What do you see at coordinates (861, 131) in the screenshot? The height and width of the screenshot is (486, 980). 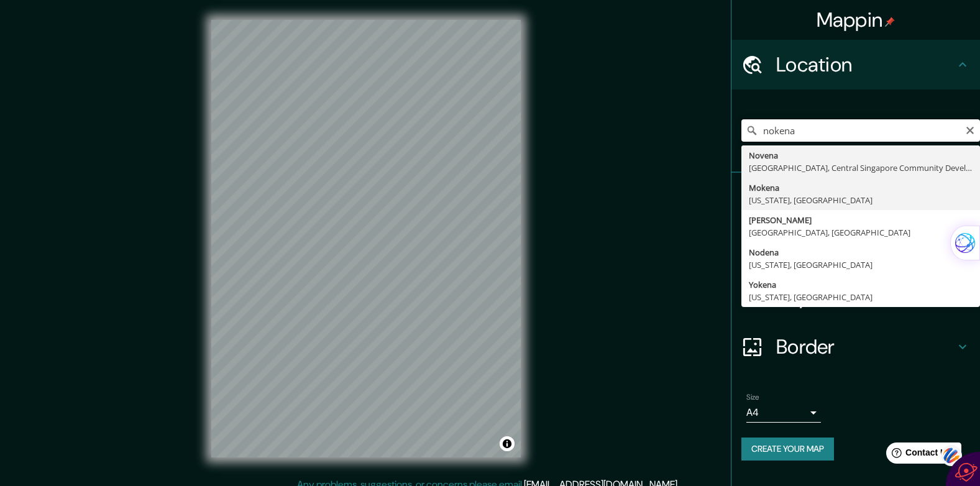 I see `input: Pick your city or area` at bounding box center [861, 131].